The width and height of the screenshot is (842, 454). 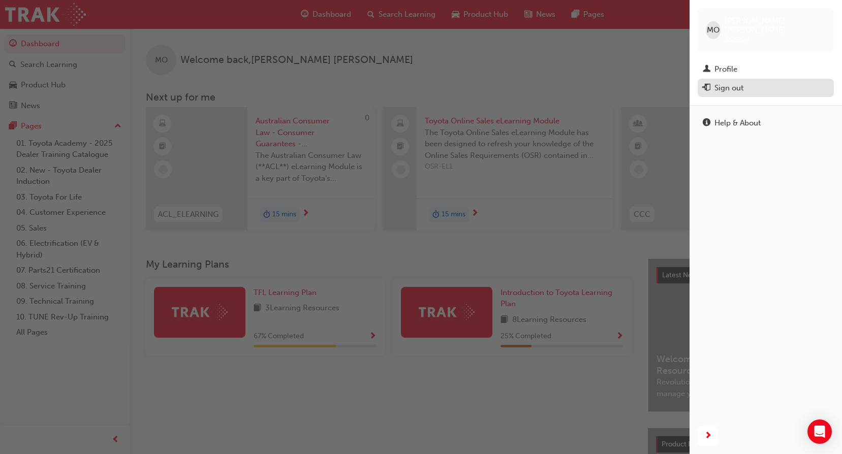 I want to click on div: Profile, so click(x=726, y=69).